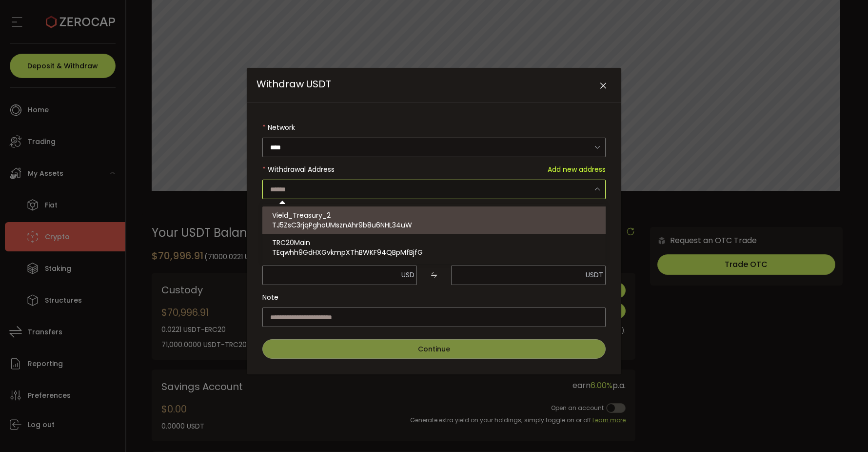 The width and height of the screenshot is (868, 452). Describe the element at coordinates (301, 215) in the screenshot. I see `span: Vield_Treasury_2` at that location.